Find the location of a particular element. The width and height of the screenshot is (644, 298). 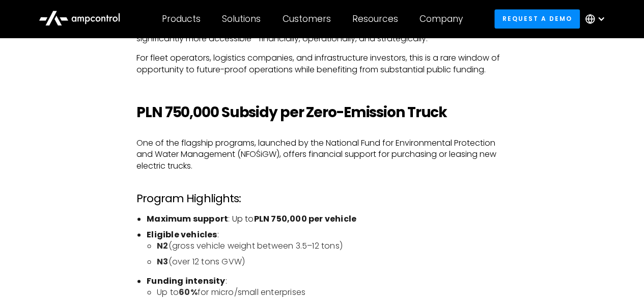

strong: N3 is located at coordinates (162, 262).